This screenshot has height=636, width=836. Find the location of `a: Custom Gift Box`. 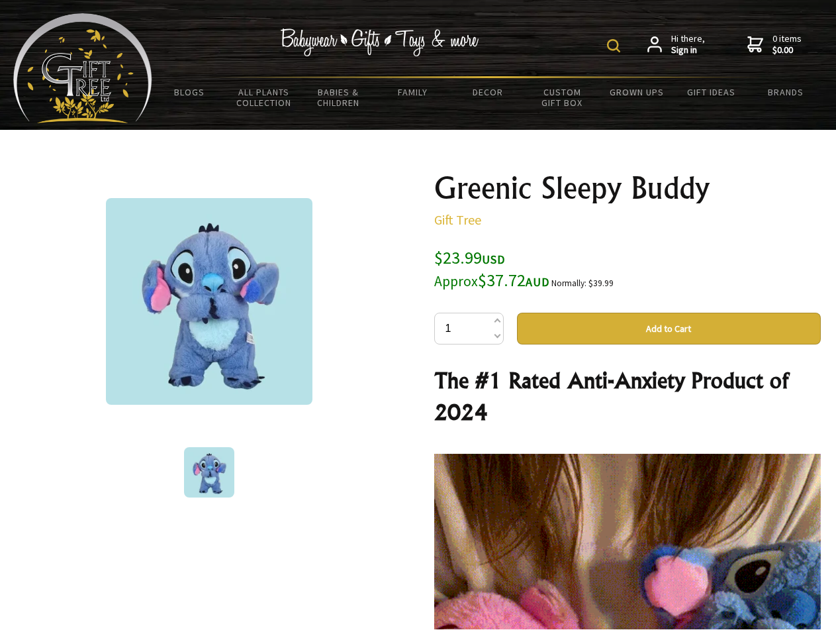

a: Custom Gift Box is located at coordinates (562, 97).